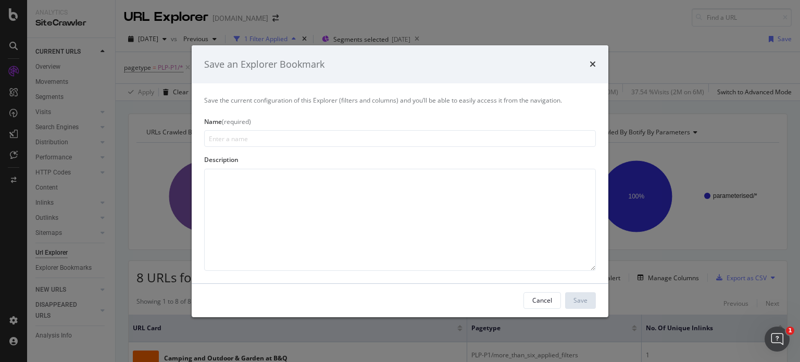 The height and width of the screenshot is (362, 800). I want to click on button: Save, so click(580, 301).